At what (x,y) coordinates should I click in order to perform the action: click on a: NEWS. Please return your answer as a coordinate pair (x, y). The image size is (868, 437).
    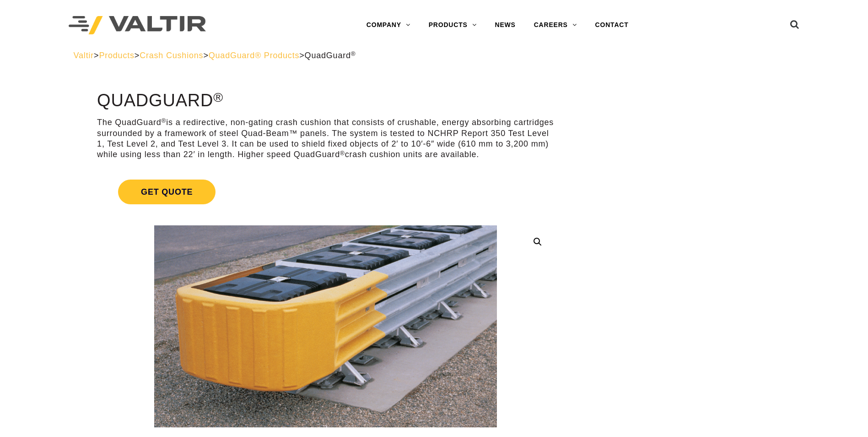
    Looking at the image, I should click on (505, 25).